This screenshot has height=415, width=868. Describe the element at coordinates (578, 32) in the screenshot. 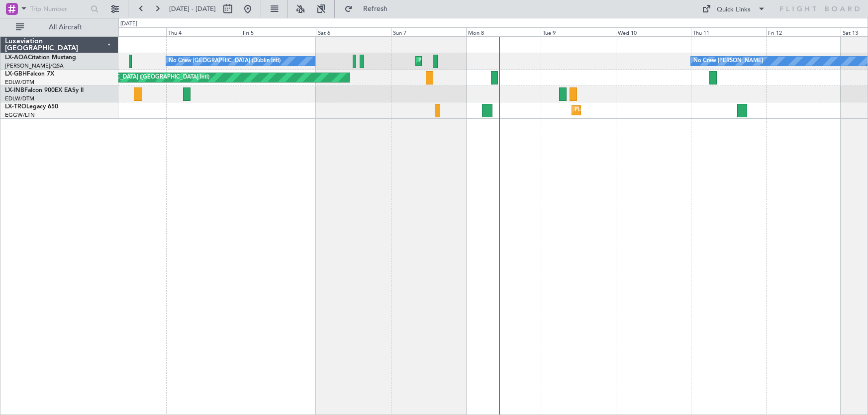

I see `div: Tue 9` at that location.